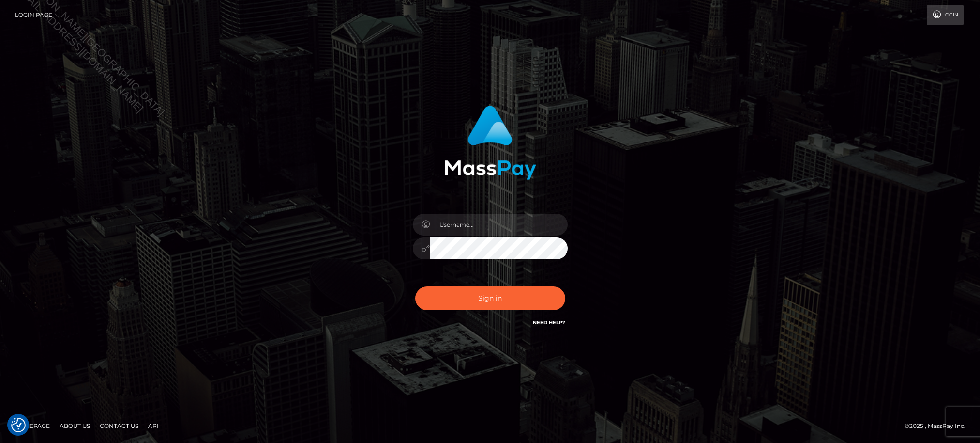 This screenshot has width=980, height=443. I want to click on button: Sign in, so click(490, 298).